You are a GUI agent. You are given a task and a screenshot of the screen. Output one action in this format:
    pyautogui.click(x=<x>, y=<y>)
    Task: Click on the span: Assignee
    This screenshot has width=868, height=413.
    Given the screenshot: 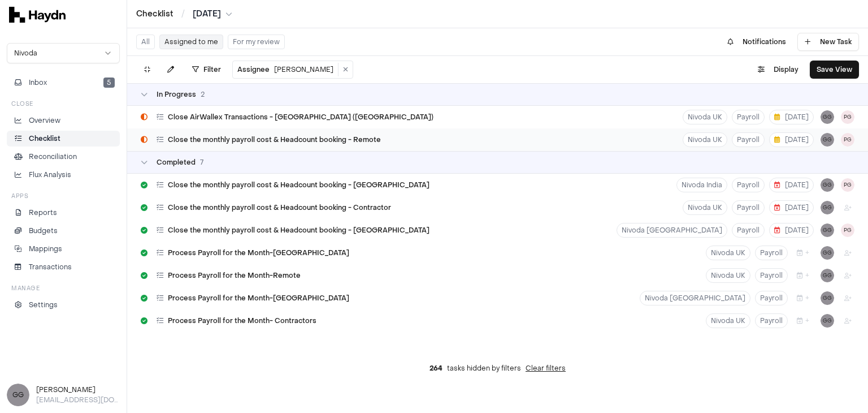 What is the action you would take?
    pyautogui.click(x=253, y=69)
    